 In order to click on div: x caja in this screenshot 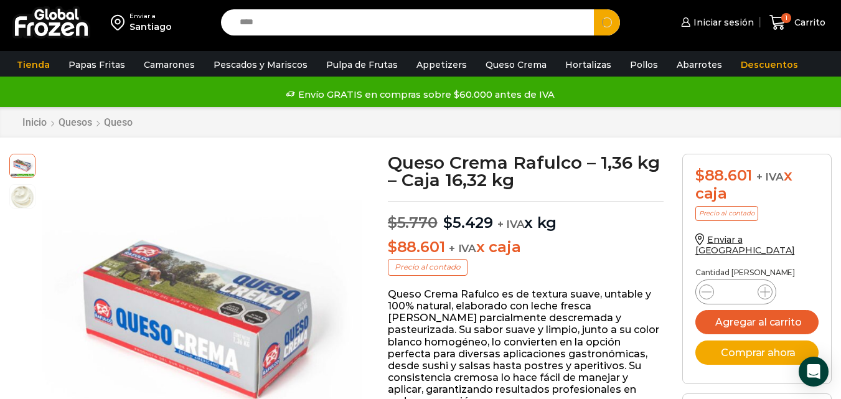, I will do `click(757, 185)`.